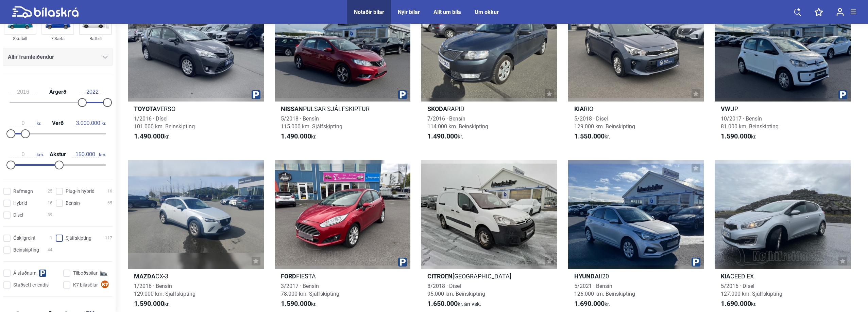  What do you see at coordinates (437, 108) in the screenshot?
I see `b: Skoda` at bounding box center [437, 108].